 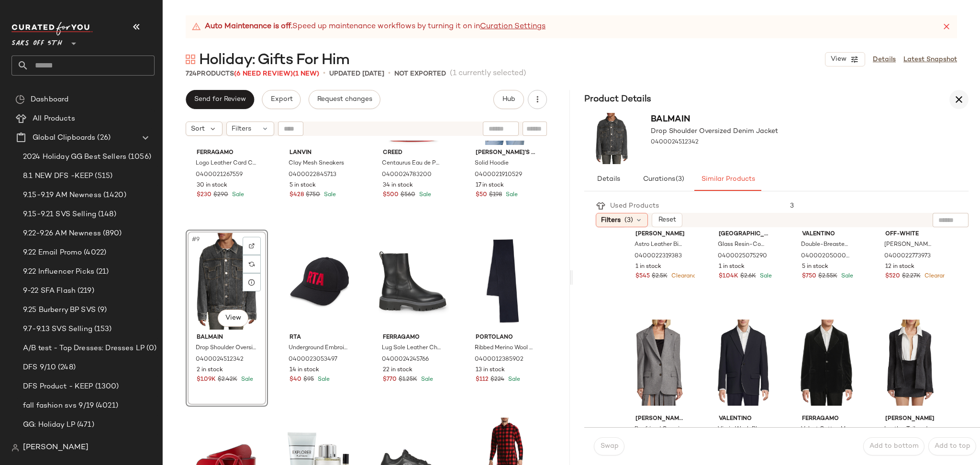 What do you see at coordinates (319, 348) in the screenshot?
I see `span: Underground Embroidered Baseball Hat` at bounding box center [319, 348].